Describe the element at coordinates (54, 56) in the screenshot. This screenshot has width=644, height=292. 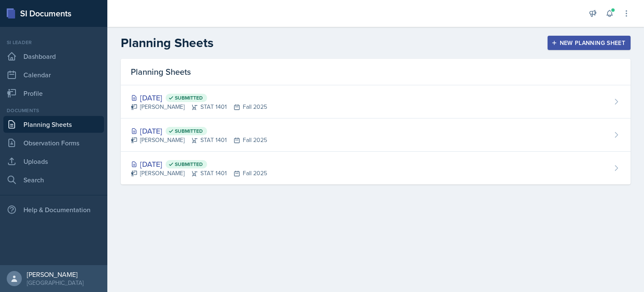
I see `a: Dashboard` at that location.